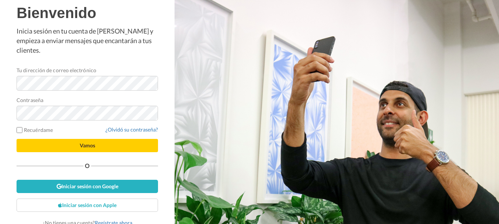  I want to click on label: Contraseña, so click(30, 100).